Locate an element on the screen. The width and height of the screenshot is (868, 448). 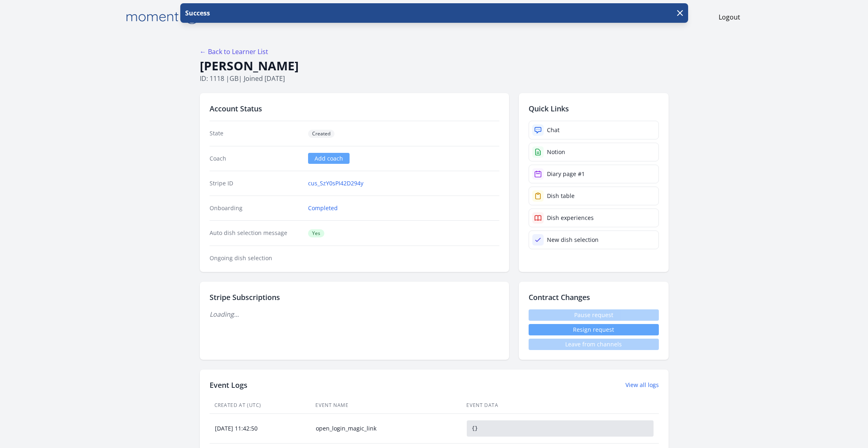
span: Leave from channels is located at coordinates (594, 344).